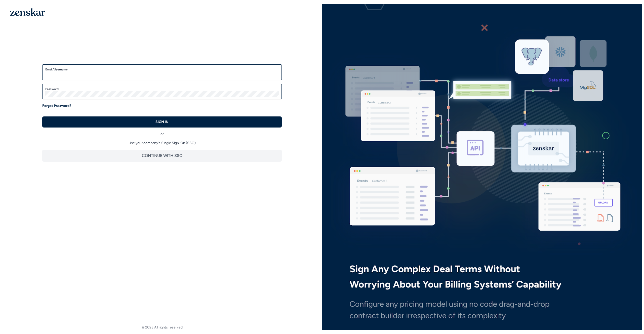  I want to click on label: Email/Username, so click(162, 69).